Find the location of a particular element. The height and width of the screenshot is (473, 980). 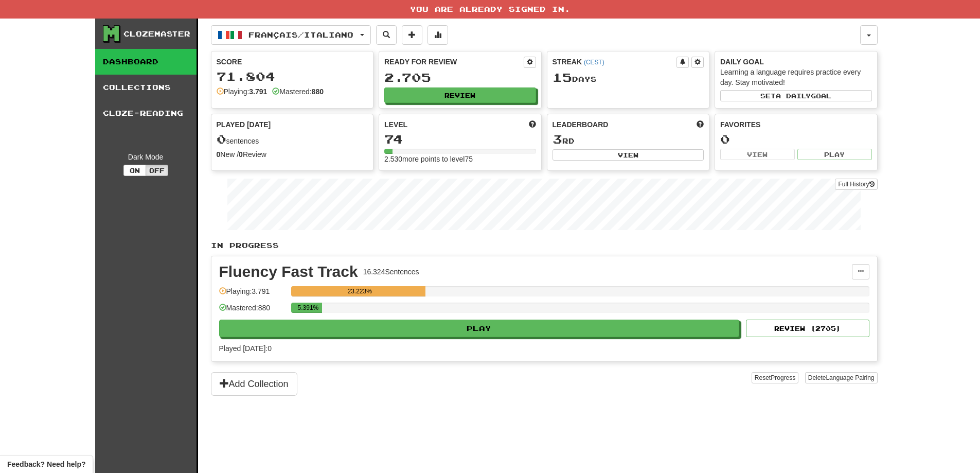

div: Score is located at coordinates (292, 62).